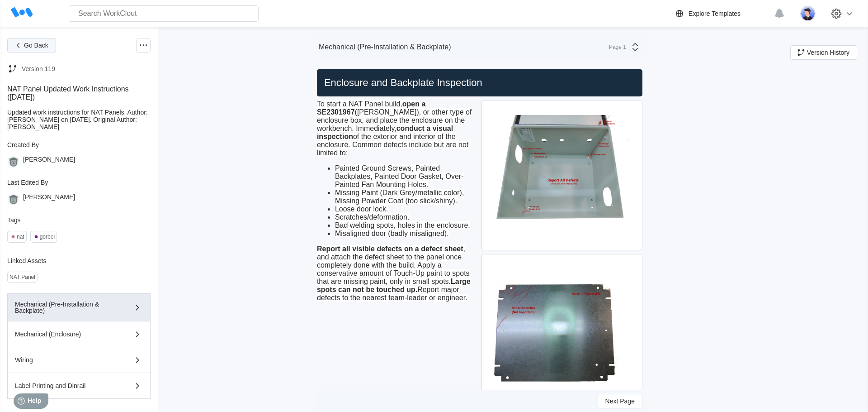  What do you see at coordinates (828, 52) in the screenshot?
I see `span: Version History` at bounding box center [828, 52].